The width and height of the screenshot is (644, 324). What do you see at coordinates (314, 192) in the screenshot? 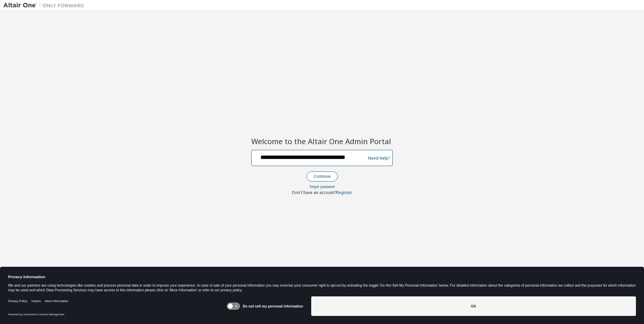
I see `span: Don't have an account?` at bounding box center [314, 192].